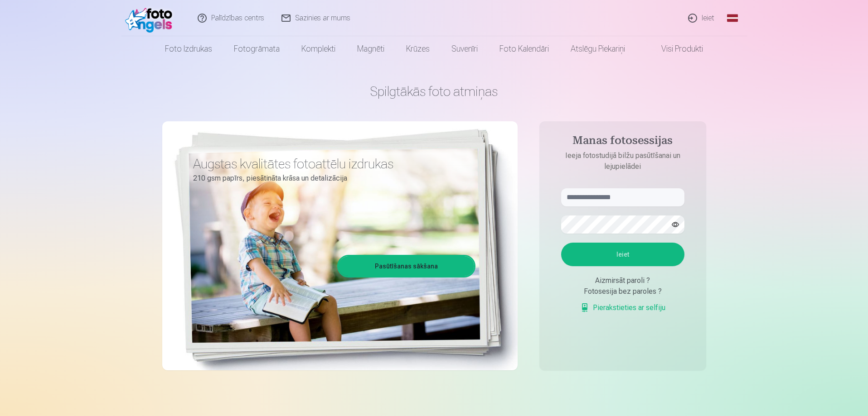 Image resolution: width=868 pixels, height=416 pixels. What do you see at coordinates (257, 49) in the screenshot?
I see `a: Fotogrāmata` at bounding box center [257, 49].